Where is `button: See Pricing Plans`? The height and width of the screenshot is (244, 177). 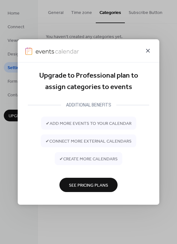 button: See Pricing Plans is located at coordinates (89, 184).